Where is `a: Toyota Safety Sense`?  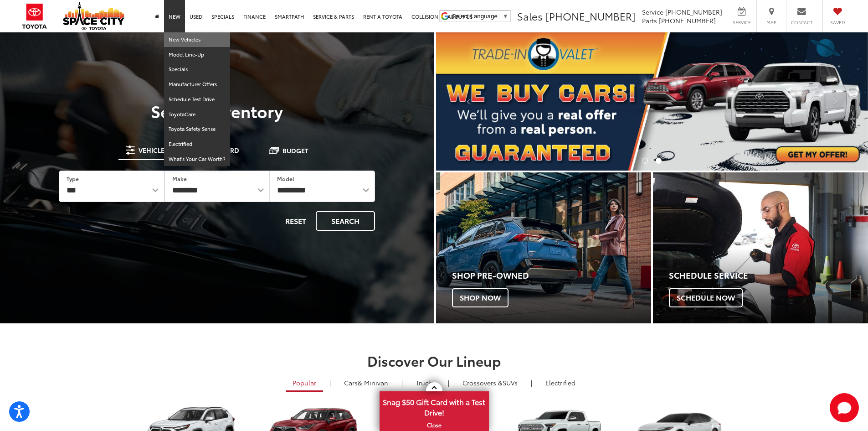 a: Toyota Safety Sense is located at coordinates (197, 129).